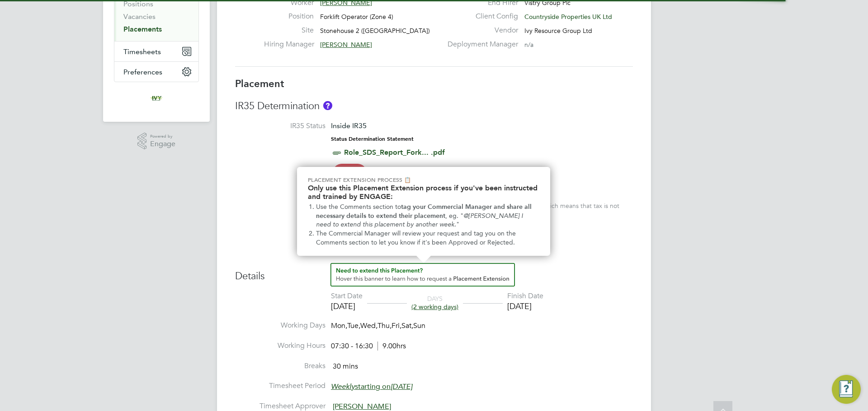 Image resolution: width=868 pixels, height=411 pixels. Describe the element at coordinates (163, 144) in the screenshot. I see `span: Engage` at that location.